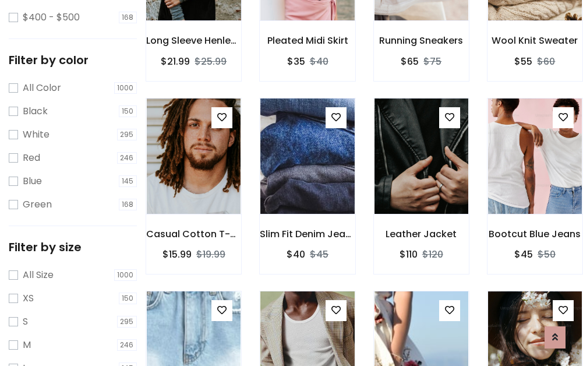  What do you see at coordinates (73, 60) in the screenshot?
I see `h5: Filter by color` at bounding box center [73, 60].